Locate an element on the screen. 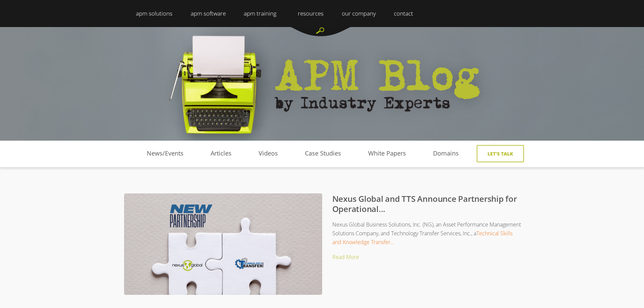 Image resolution: width=644 pixels, height=308 pixels. p: Nexus Global Business Solutions, Inc. (NG), an Asset Performance Management Solutions Company, an... is located at coordinates (330, 233).